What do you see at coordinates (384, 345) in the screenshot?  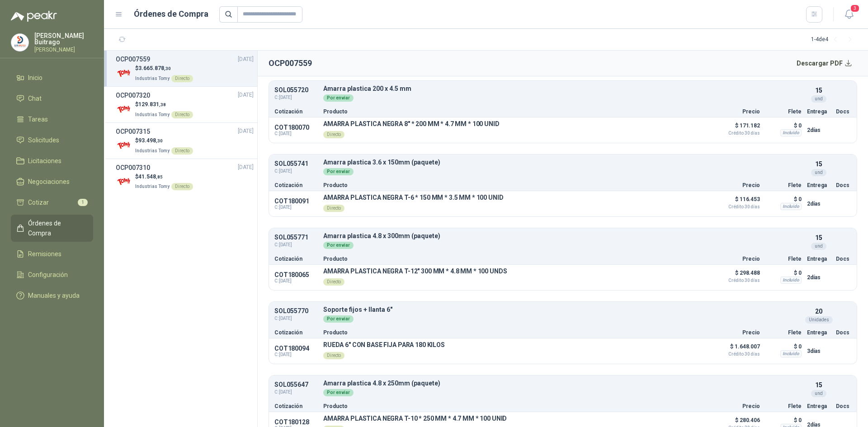 I see `p: RUEDA 6" CON BASE FIJA PARA 180 KILOS` at bounding box center [384, 345].